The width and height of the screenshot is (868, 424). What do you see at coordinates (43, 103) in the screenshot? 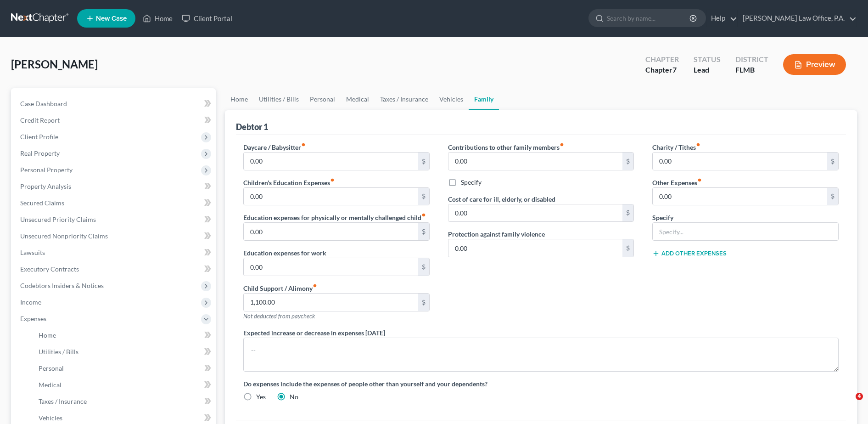
I see `span: Case Dashboard` at bounding box center [43, 103].